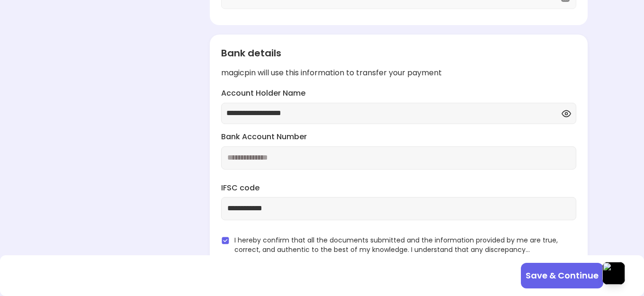 The image size is (644, 296). Describe the element at coordinates (399, 93) in the screenshot. I see `label: Account Holder Name` at that location.